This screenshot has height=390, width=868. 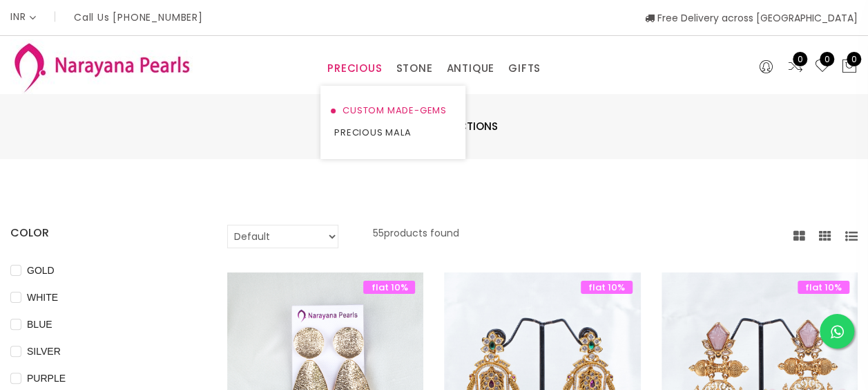 I want to click on a: PRECIOUS MALA, so click(x=393, y=132).